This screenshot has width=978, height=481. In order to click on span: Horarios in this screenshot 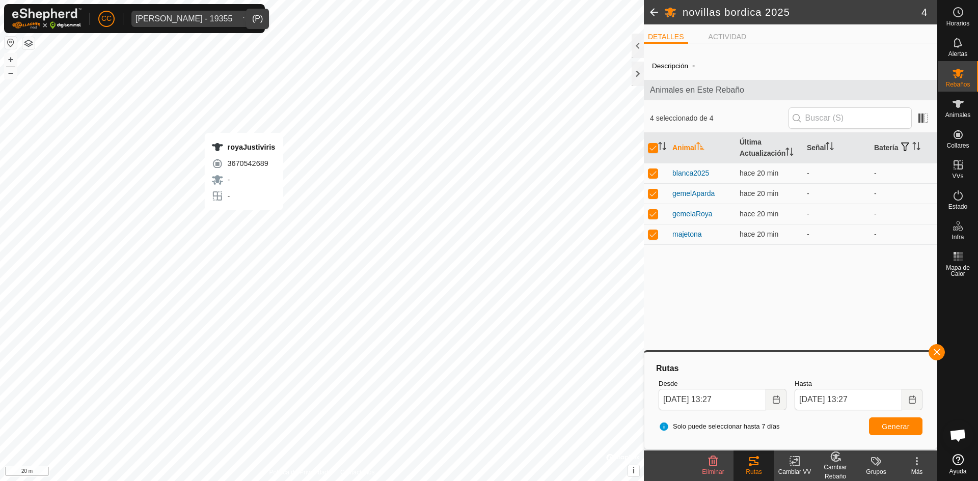, I will do `click(957, 23)`.